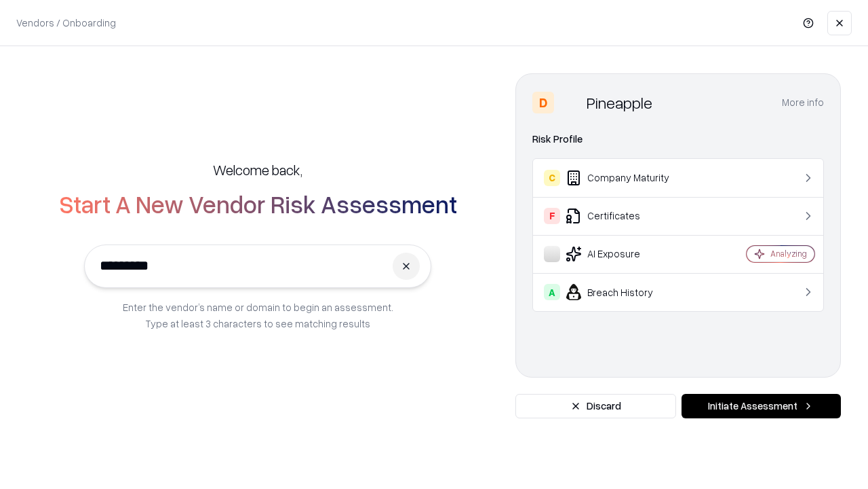 The width and height of the screenshot is (868, 489). Describe the element at coordinates (624, 254) in the screenshot. I see `div: AI Exposure` at that location.